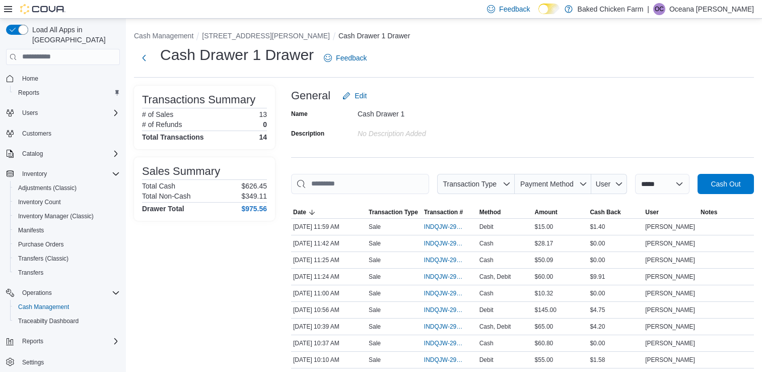  What do you see at coordinates (47, 188) in the screenshot?
I see `span: Adjustments (Classic)` at bounding box center [47, 188].